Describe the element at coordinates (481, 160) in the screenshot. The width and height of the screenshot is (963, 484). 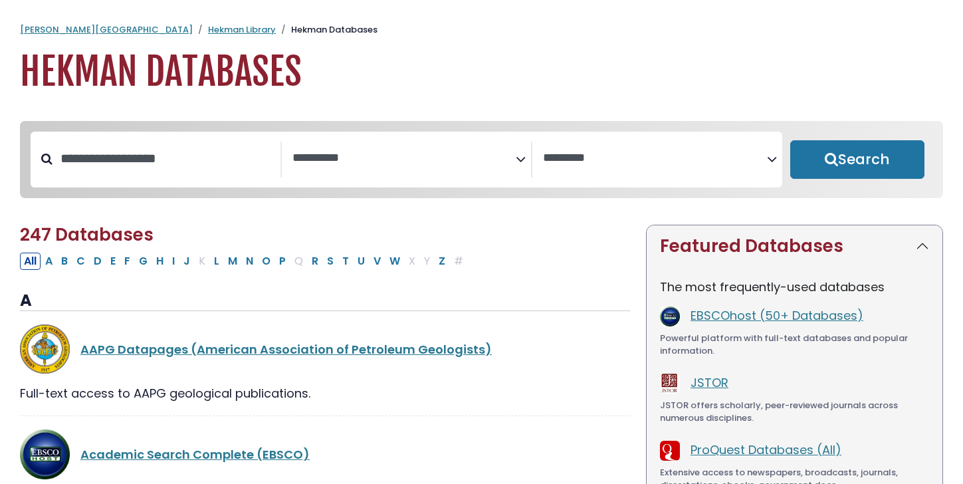
I see `nav: Search filters` at that location.